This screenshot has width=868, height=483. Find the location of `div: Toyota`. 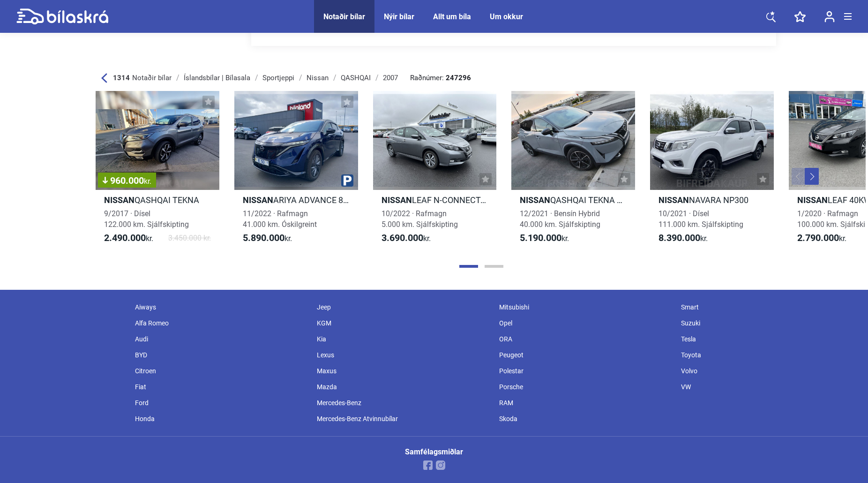

div: Toyota is located at coordinates (767, 355).